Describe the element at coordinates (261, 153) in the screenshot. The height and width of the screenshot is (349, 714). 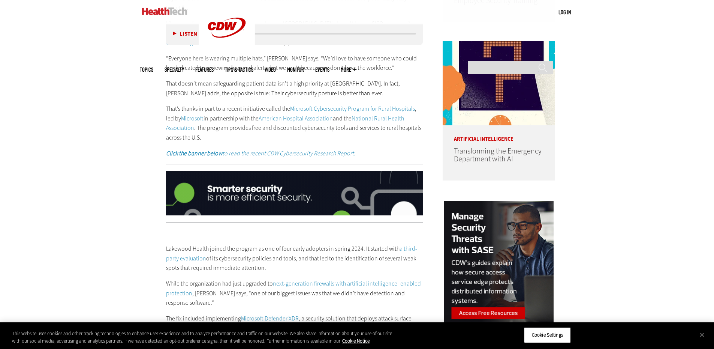
I see `a: Click the banner belowto read the recent CDW Cybersecurity Research Report.` at that location.